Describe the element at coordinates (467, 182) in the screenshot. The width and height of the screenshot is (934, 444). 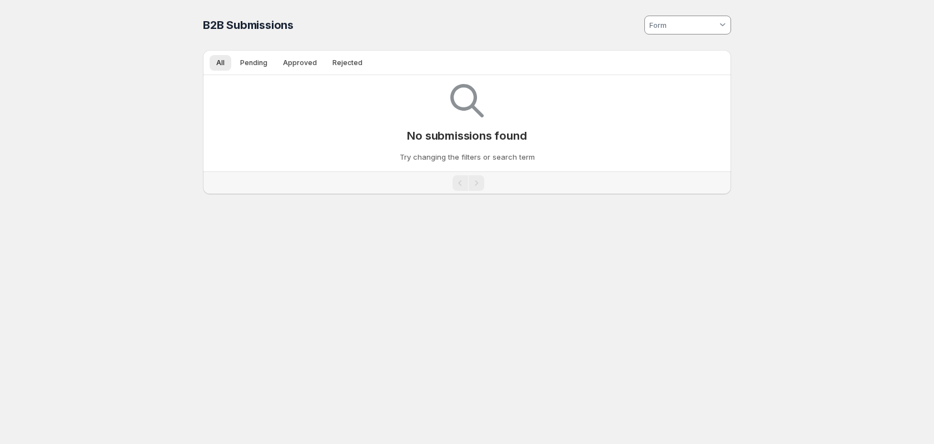
I see `nav: Pagination` at that location.